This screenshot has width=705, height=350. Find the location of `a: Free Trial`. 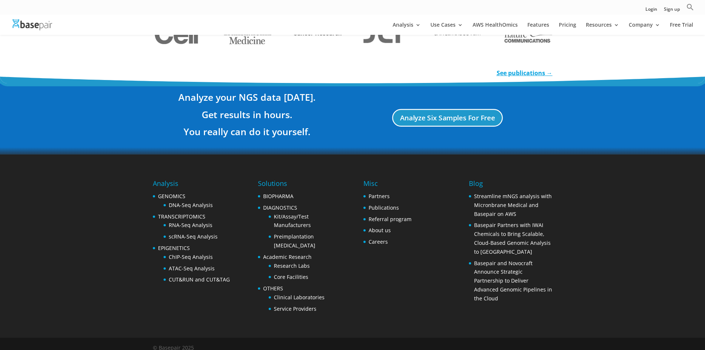

a: Free Trial is located at coordinates (681, 28).